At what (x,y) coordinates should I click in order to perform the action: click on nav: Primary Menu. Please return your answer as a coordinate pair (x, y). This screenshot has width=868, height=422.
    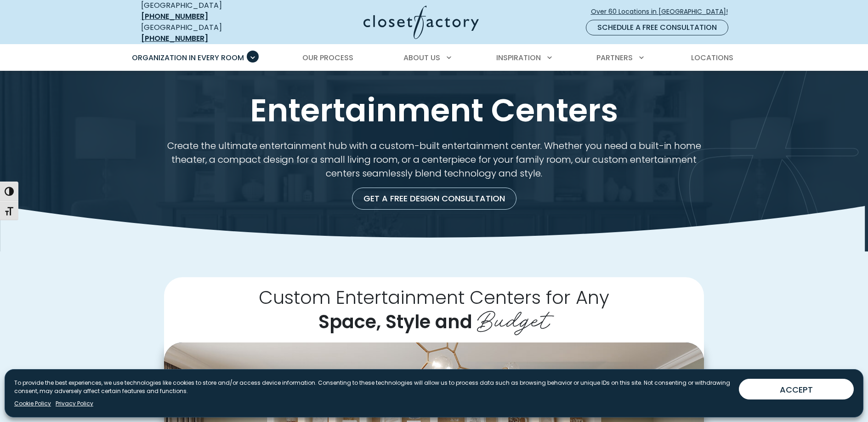
    Looking at the image, I should click on (434, 58).